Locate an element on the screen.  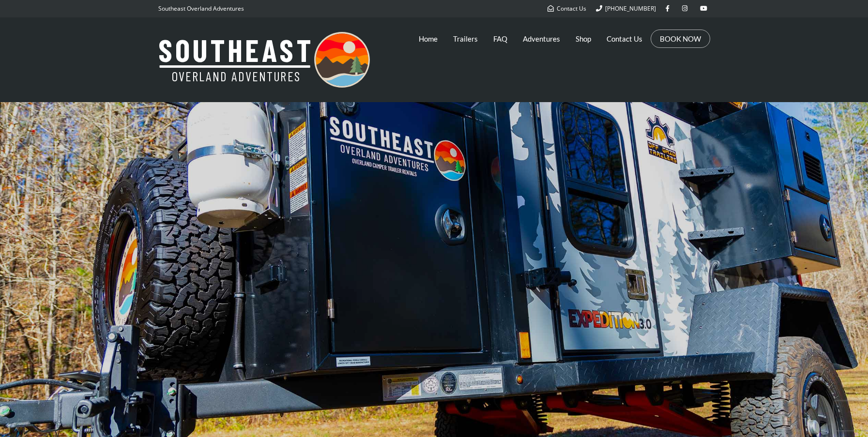
p: Southeast Overland Adventures is located at coordinates (201, 9).